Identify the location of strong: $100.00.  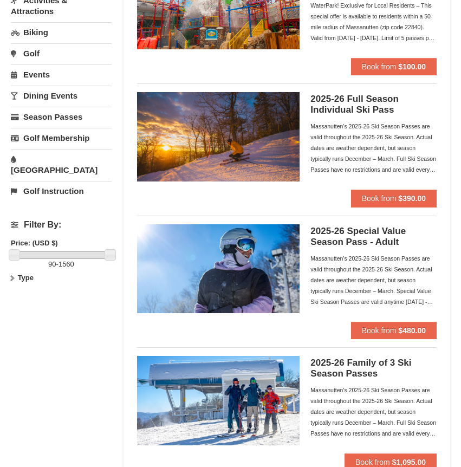
(412, 67).